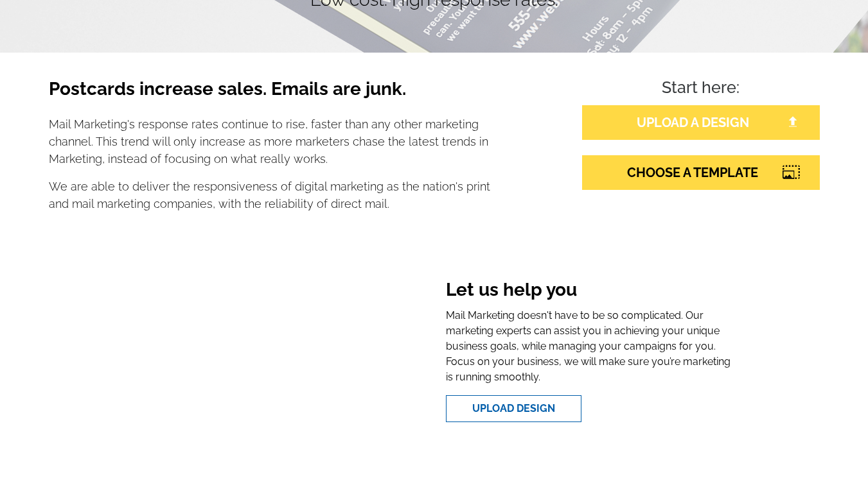  Describe the element at coordinates (270, 195) in the screenshot. I see `p: We are able to deliver the responsiveness of digital marketing as the nation's print and mail mar...` at that location.